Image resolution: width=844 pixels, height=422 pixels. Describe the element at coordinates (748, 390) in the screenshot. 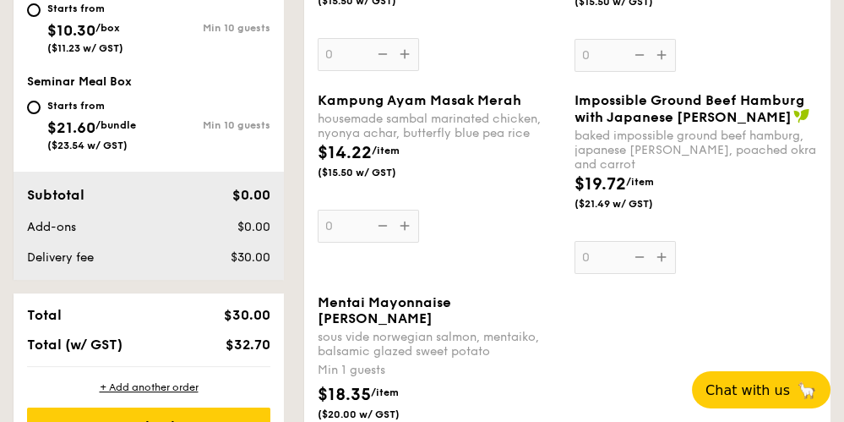

I see `span: Chat with us` at that location.